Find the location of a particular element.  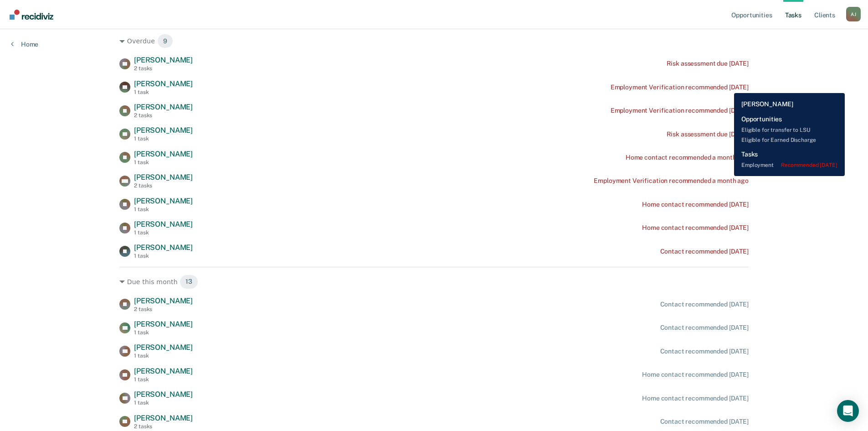

div: Employment Verification recommended a month ago is located at coordinates (670, 181).